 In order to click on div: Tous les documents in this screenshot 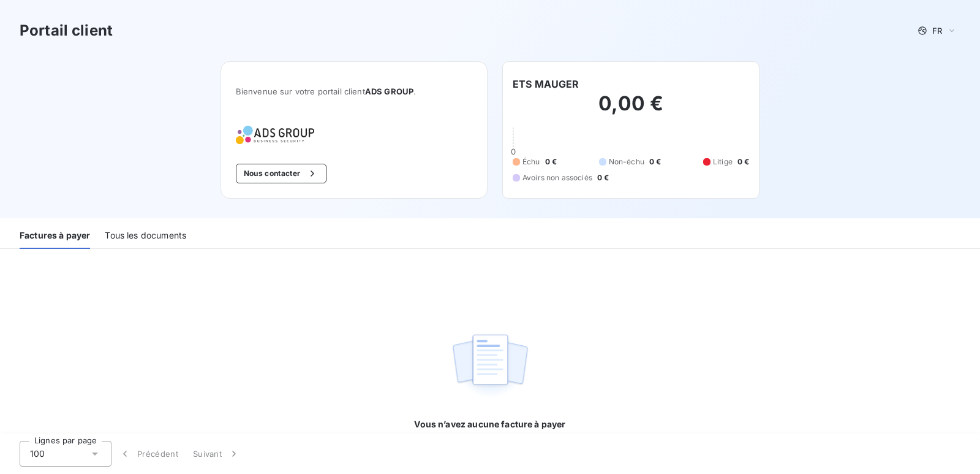, I will do `click(145, 236)`.